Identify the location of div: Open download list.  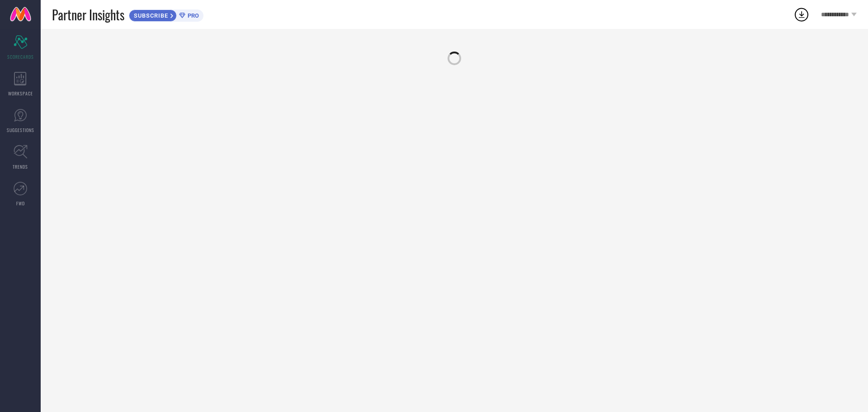
(802, 15).